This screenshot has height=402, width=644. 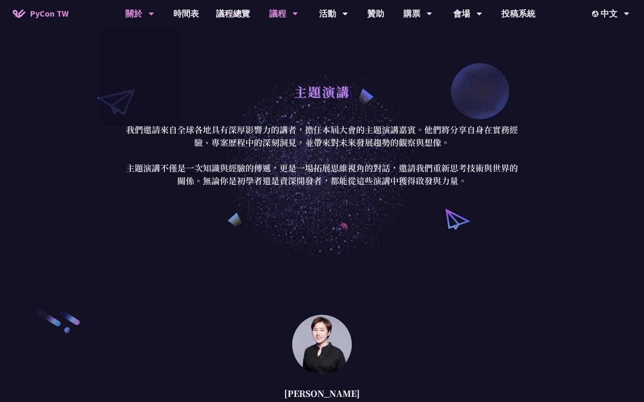 I want to click on p: 我們邀請來自全球各地具有深厚影響力的講者，擔任本屆大會的主題演講嘉賓。他們將分享自身在實務經驗、專案歷程中的深刻洞見，並帶來對未來發展趨勢的觀察與想像。 主題演講不僅是一次知識與經驗的傳遞，更是..., so click(x=322, y=155).